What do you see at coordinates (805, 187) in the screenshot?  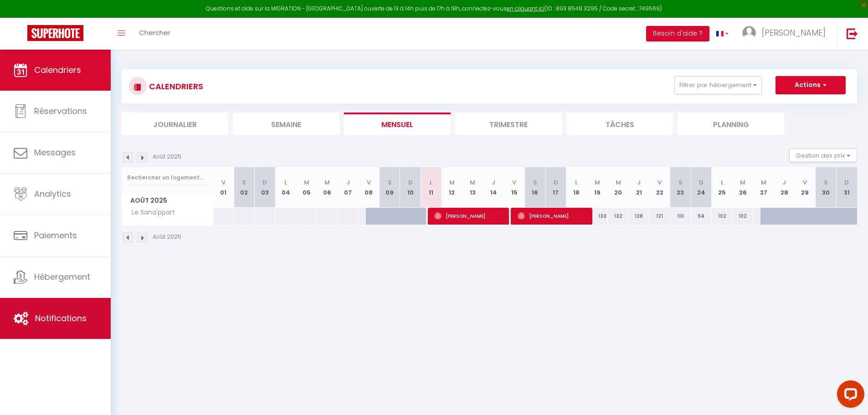 I see `th: 29` at bounding box center [805, 187].